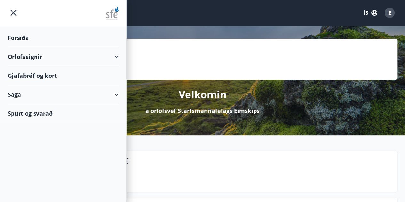 This screenshot has height=202, width=405. I want to click on button: ÍS, so click(370, 13).